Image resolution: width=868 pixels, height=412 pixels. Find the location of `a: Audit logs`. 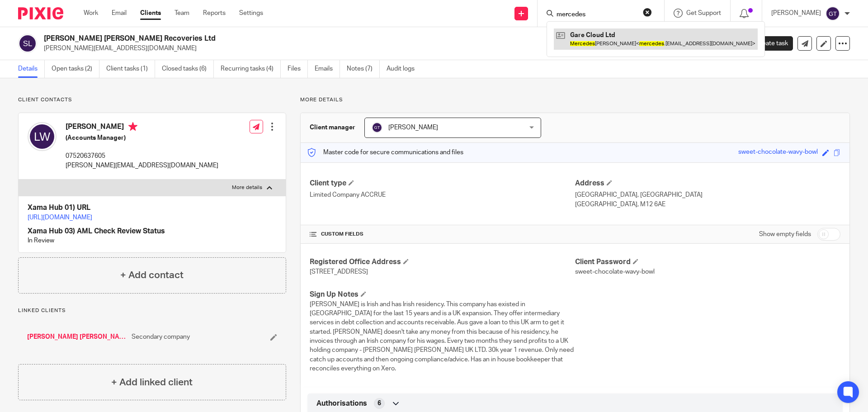

a: Audit logs is located at coordinates (404, 69).